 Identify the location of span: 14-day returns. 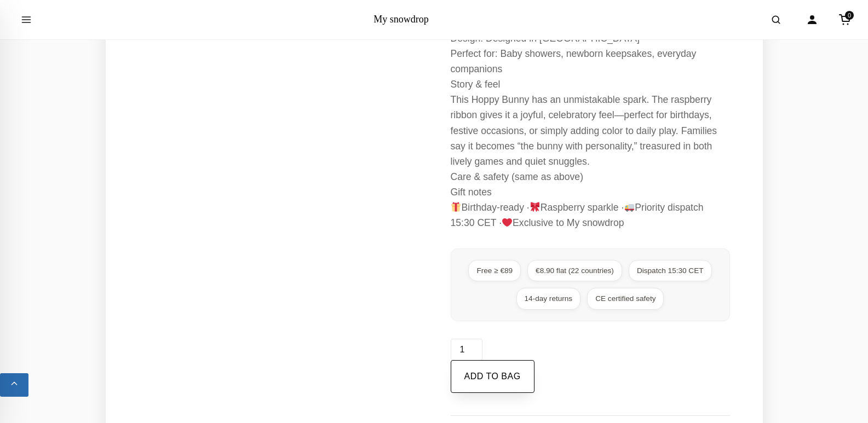
(549, 299).